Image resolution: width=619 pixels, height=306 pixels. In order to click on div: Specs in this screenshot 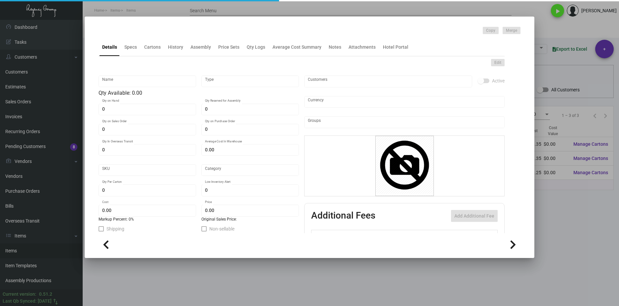, I will do `click(131, 47)`.